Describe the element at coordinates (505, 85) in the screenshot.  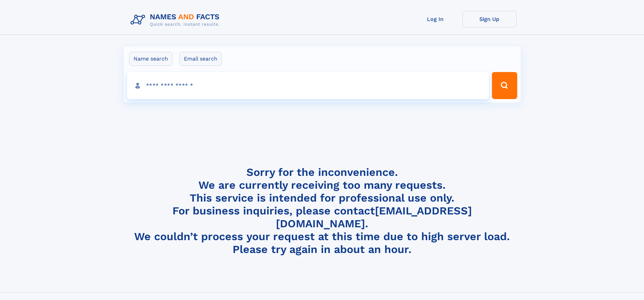
I see `button: Search Button` at that location.